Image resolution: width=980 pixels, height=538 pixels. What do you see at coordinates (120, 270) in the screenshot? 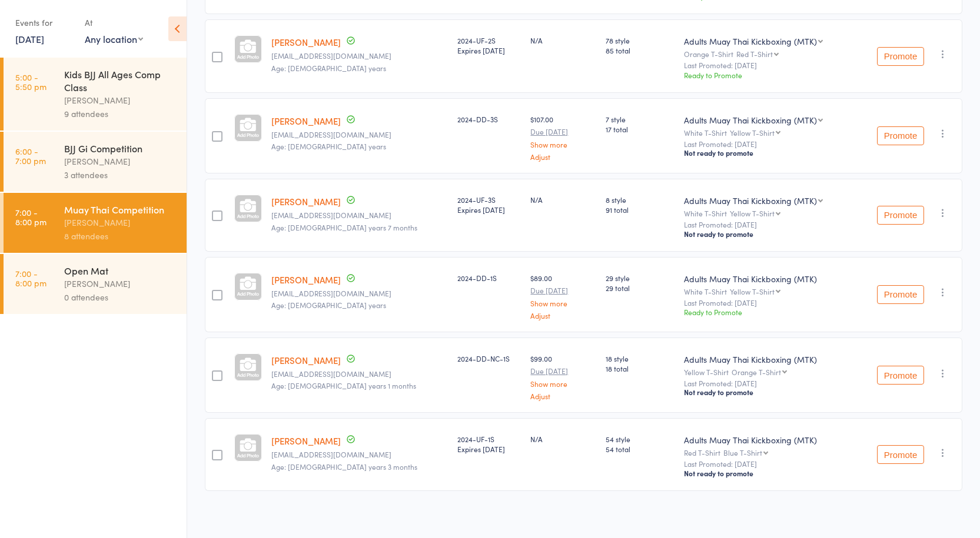
I see `div: Open Mat` at bounding box center [120, 270].